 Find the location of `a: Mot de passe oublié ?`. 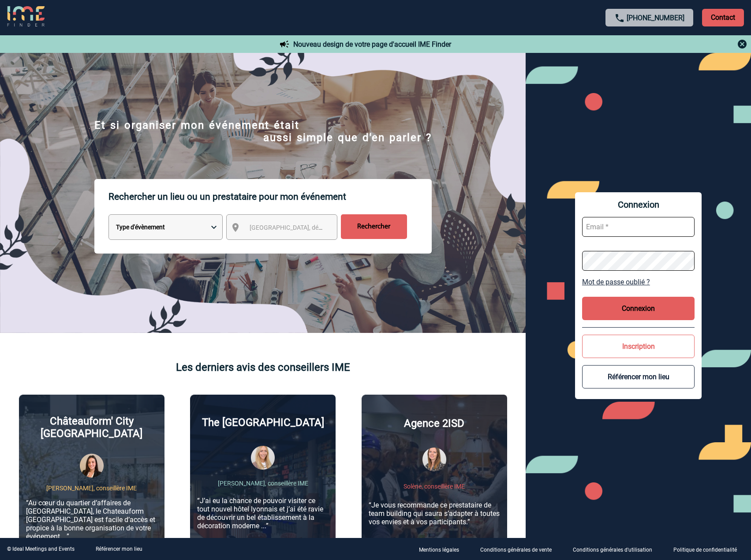

a: Mot de passe oublié ? is located at coordinates (638, 282).